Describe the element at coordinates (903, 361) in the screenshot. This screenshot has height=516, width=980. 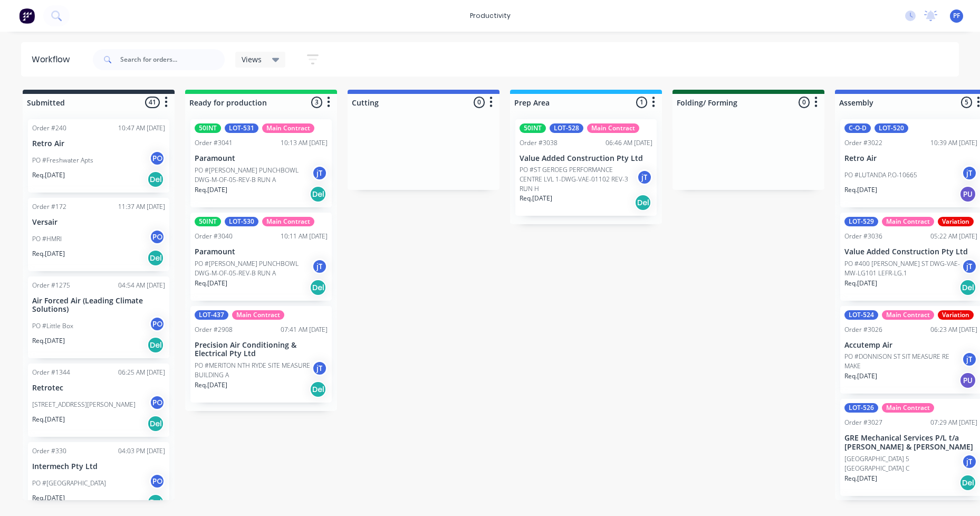
I see `p: PO #DONNISON ST SIT MEASURE RE MAKE` at that location.